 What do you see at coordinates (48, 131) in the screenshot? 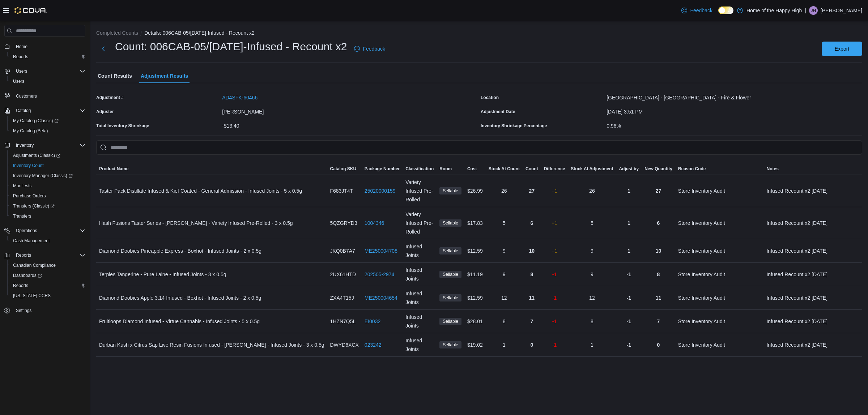
I see `button: My Catalog (Beta)` at bounding box center [48, 131].